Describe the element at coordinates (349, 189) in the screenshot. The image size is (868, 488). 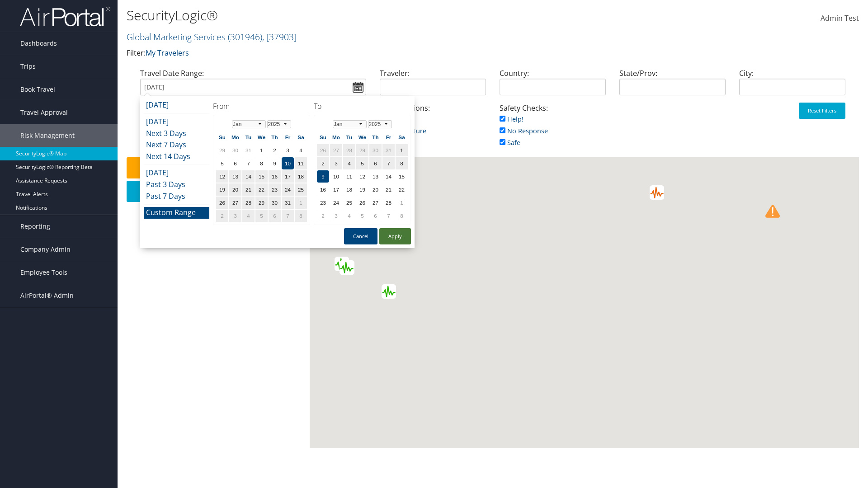
I see `td: 18` at that location.